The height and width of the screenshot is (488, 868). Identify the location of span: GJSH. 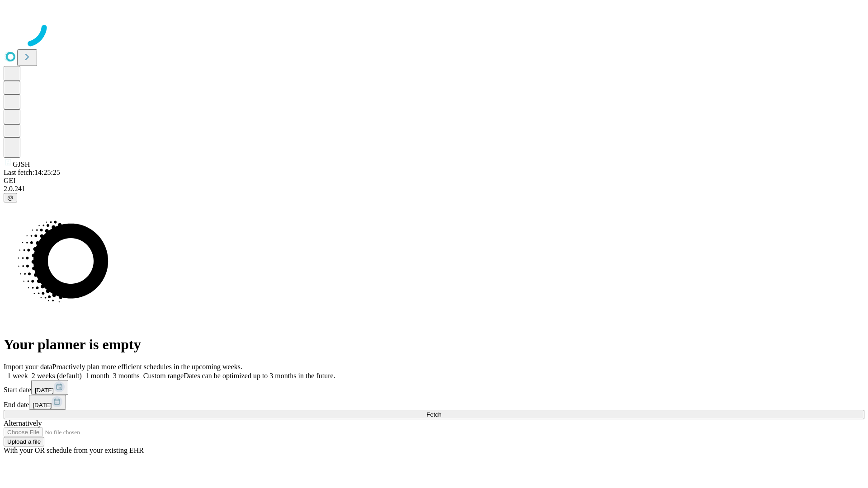
(21, 164).